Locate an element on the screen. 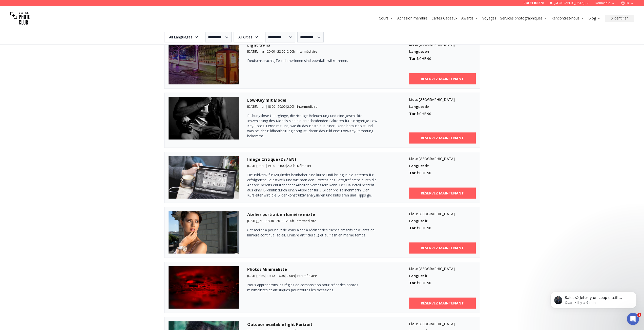 This screenshot has height=330, width=644. h3: Low-Key mit Model is located at coordinates (322, 100).